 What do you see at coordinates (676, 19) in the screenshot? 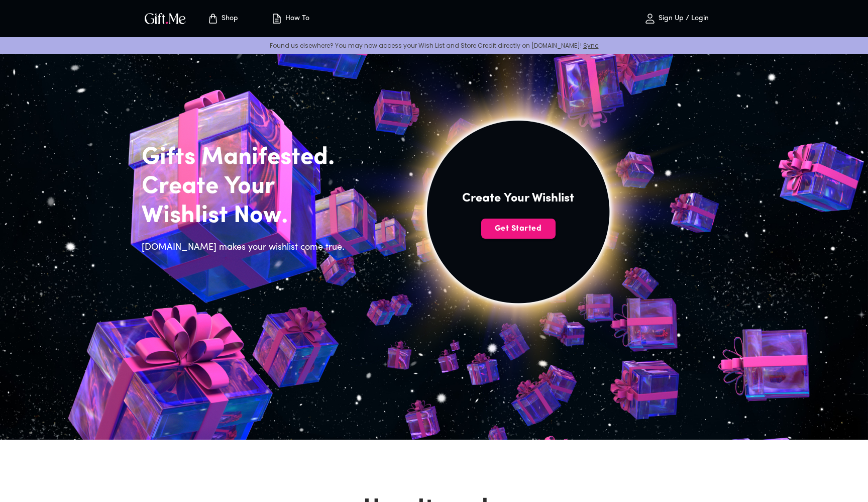
I see `button: Sign Up / Login` at bounding box center [676, 19].